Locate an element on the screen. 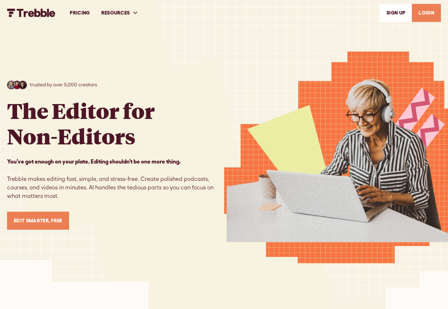  a: home is located at coordinates (31, 13).